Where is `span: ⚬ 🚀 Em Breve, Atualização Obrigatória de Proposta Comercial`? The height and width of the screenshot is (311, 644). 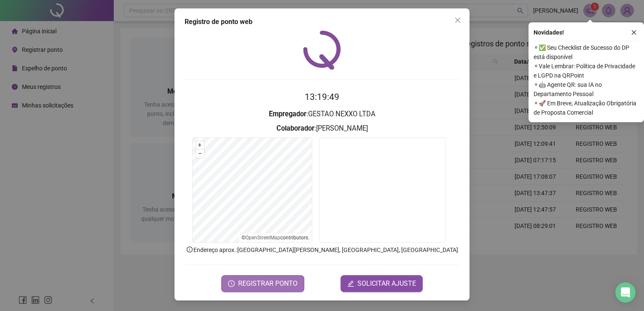 span: ⚬ 🚀 Em Breve, Atualização Obrigatória de Proposta Comercial is located at coordinates (586, 108).